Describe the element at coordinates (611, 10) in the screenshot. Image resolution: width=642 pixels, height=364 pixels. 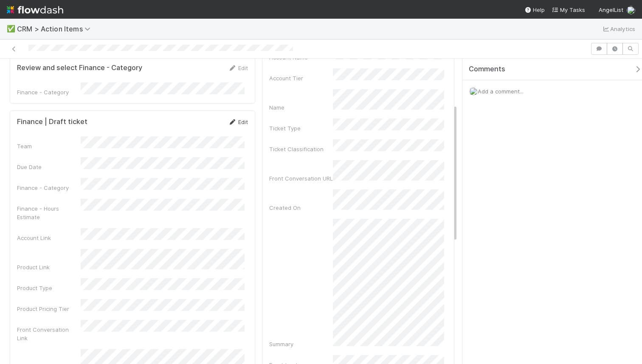
I see `span: AngelList` at that location.